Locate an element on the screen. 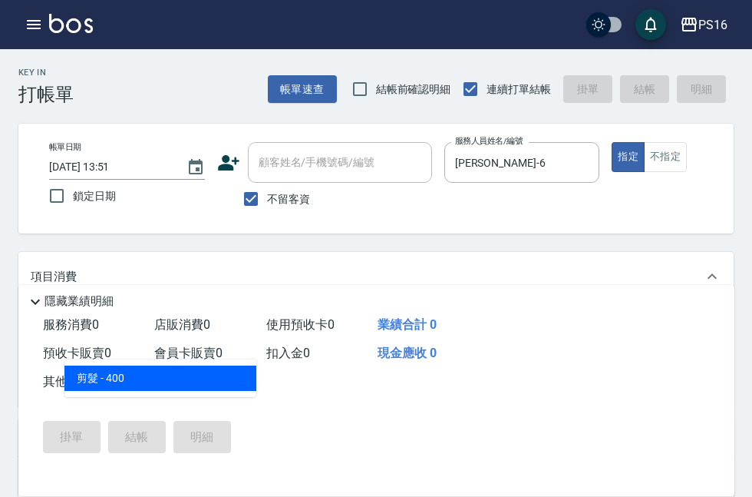 This screenshot has width=752, height=497. h2: Key In is located at coordinates (46, 72).